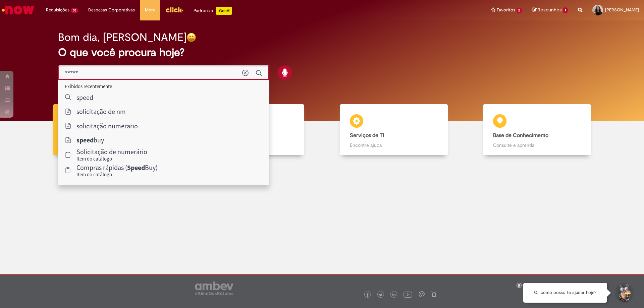  Describe the element at coordinates (394, 295) in the screenshot. I see `img: logo_footer_linkedin.png` at that location.